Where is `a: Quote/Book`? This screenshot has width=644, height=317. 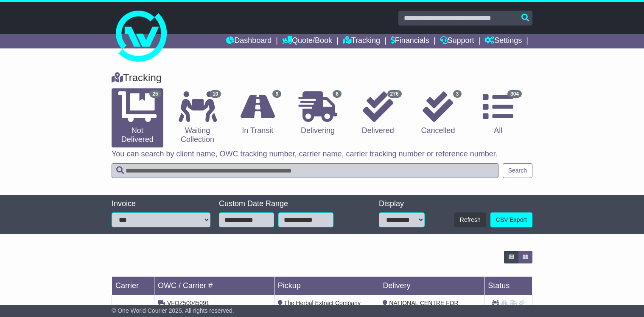 a: Quote/Book is located at coordinates (307, 41).